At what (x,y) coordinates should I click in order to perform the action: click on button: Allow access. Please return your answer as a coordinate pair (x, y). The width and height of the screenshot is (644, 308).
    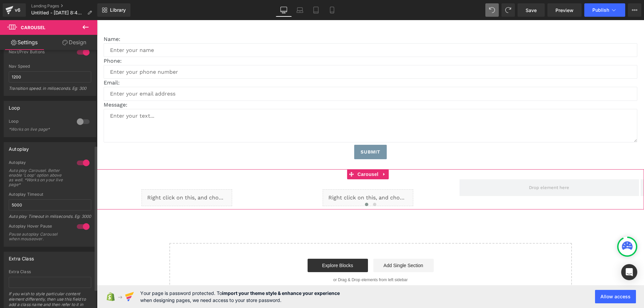
    Looking at the image, I should click on (616, 297).